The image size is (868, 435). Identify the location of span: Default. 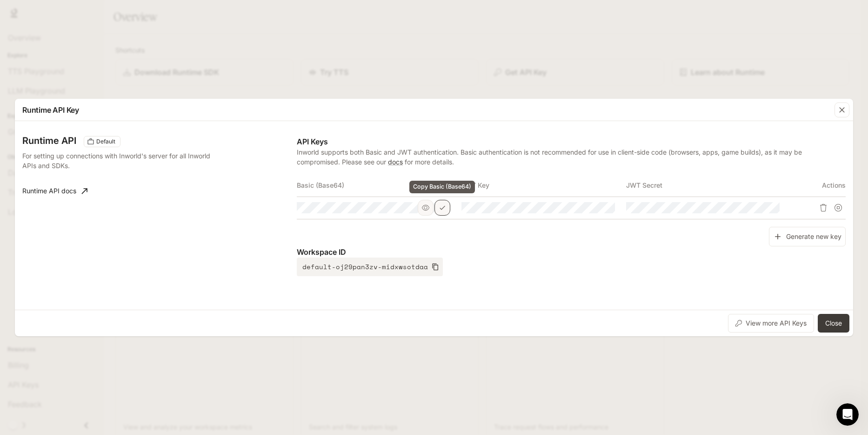
(106, 141).